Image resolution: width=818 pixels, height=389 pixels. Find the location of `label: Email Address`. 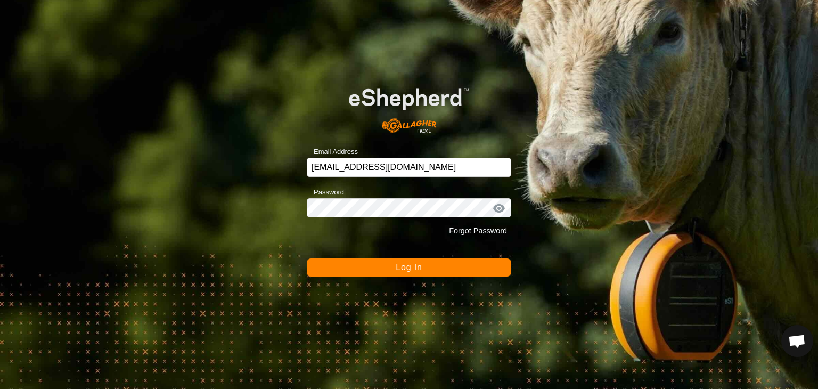

label: Email Address is located at coordinates (332, 152).